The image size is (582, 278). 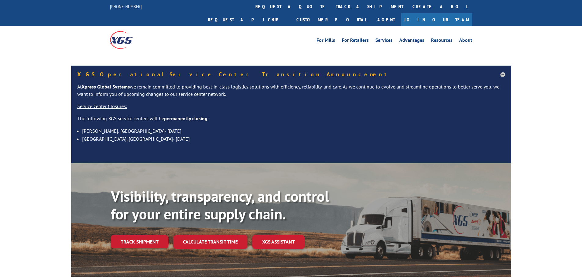 What do you see at coordinates (412, 41) in the screenshot?
I see `a: Advantages` at bounding box center [412, 41].